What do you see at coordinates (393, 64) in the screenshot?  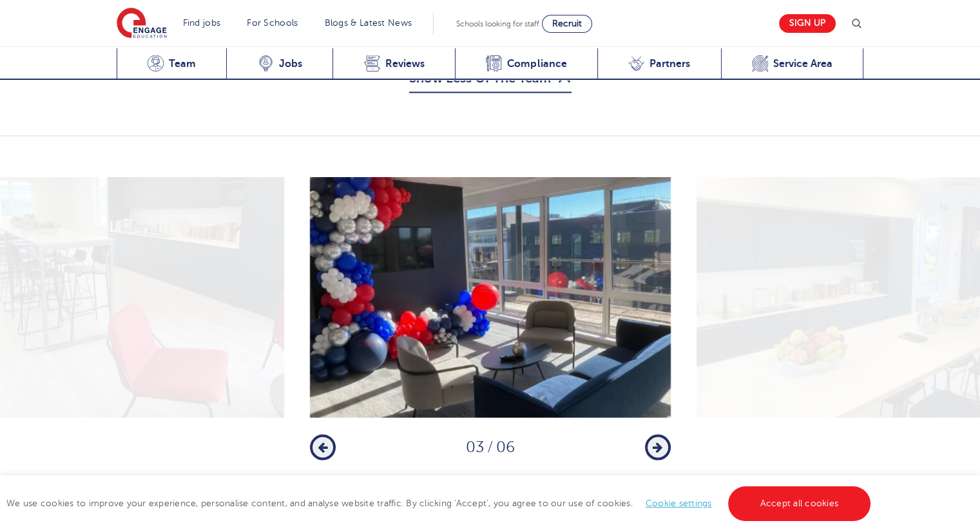 I see `a: Reviews` at bounding box center [393, 64].